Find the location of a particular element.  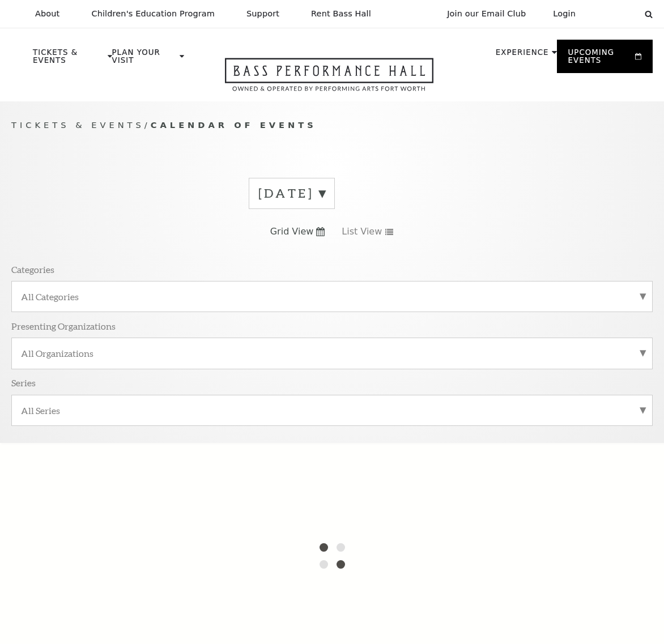

p: Plan Your Visit is located at coordinates (145, 60).